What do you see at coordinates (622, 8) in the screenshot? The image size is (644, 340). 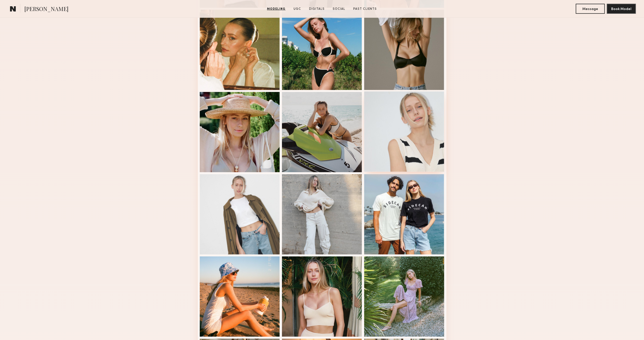 I see `a: Book Model` at bounding box center [622, 8].